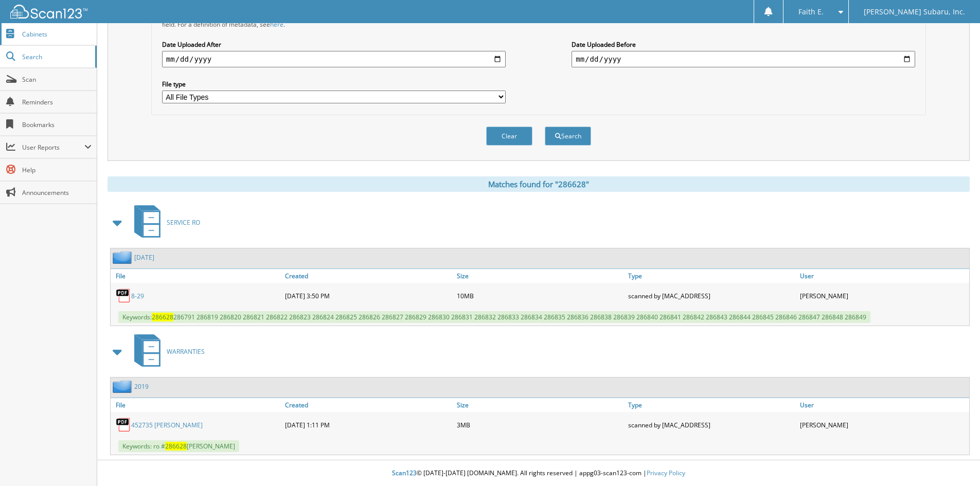  Describe the element at coordinates (540, 425) in the screenshot. I see `div: 3MB` at that location.